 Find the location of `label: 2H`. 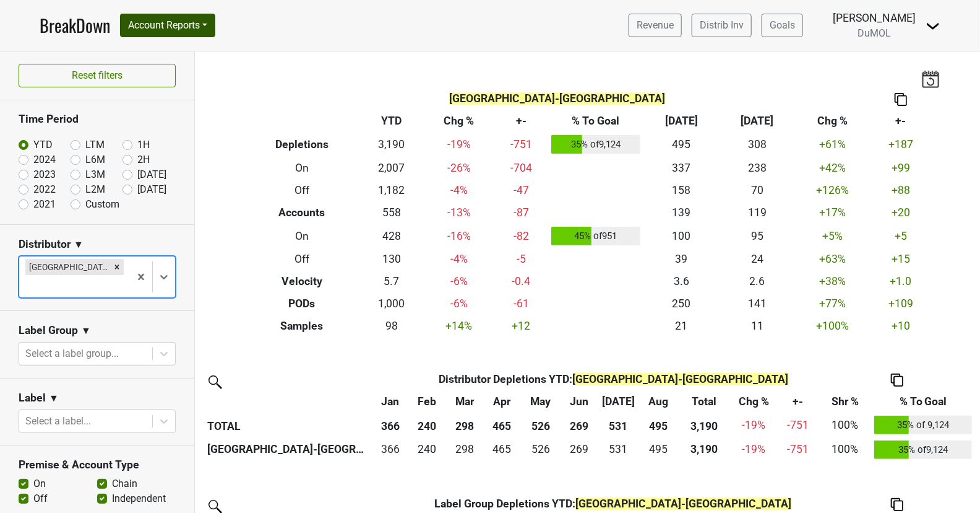

label: 2H is located at coordinates (144, 160).